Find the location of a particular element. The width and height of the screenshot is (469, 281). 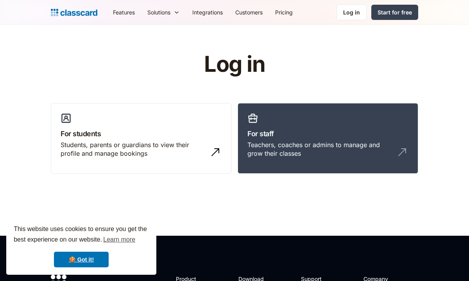

h3: For staff is located at coordinates (328, 134).